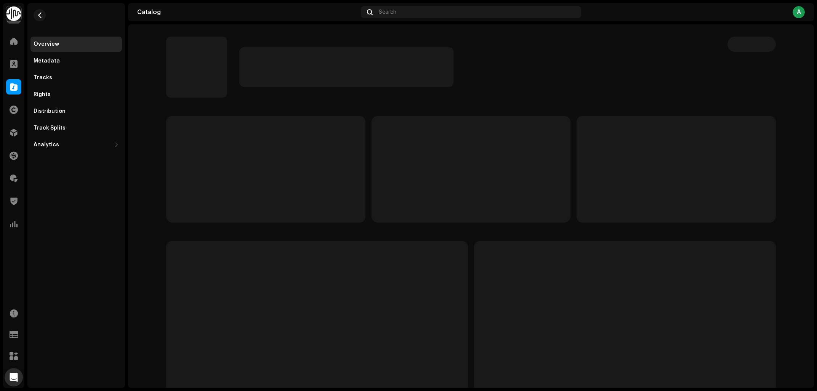 The image size is (817, 391). What do you see at coordinates (799, 12) in the screenshot?
I see `div: A` at bounding box center [799, 12].